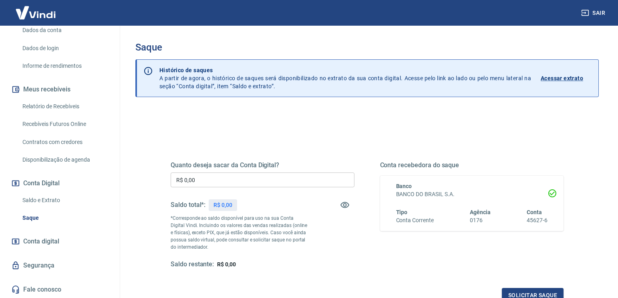  Describe the element at coordinates (472, 194) in the screenshot. I see `h6: BANCO DO BRASIL S.A.` at that location.